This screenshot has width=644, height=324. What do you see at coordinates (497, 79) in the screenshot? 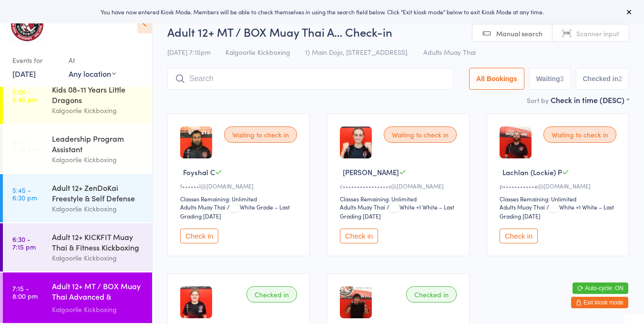
I see `button: All Bookings` at bounding box center [497, 79].